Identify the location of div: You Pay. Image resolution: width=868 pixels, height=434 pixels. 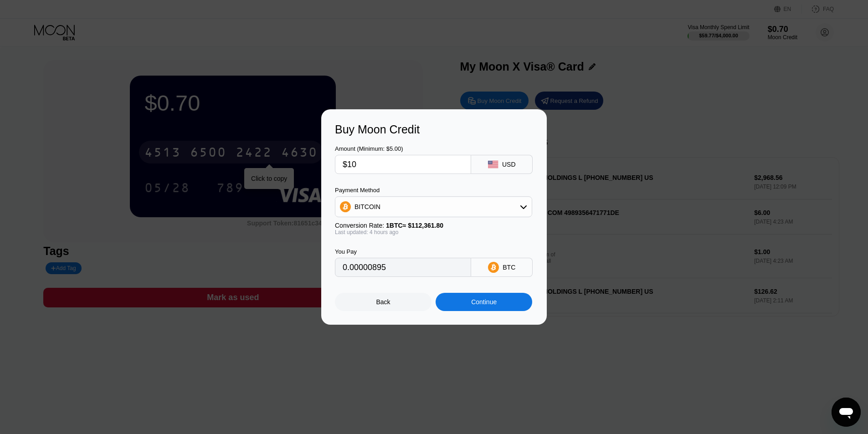
(403, 252).